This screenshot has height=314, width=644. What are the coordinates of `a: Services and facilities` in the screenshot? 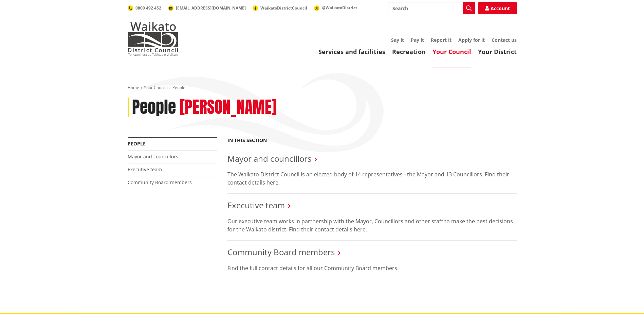 It's located at (352, 51).